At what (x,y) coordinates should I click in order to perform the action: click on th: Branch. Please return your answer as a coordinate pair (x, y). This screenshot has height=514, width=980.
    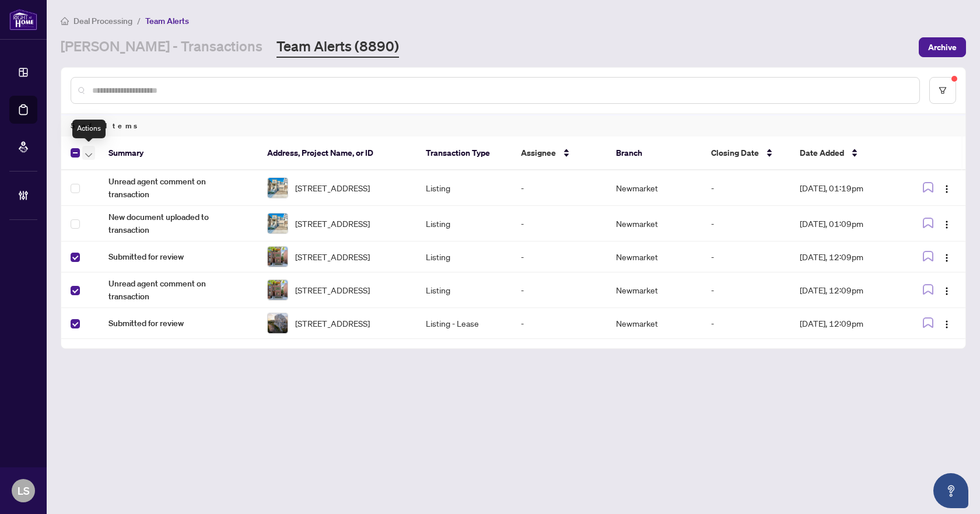
    Looking at the image, I should click on (654, 153).